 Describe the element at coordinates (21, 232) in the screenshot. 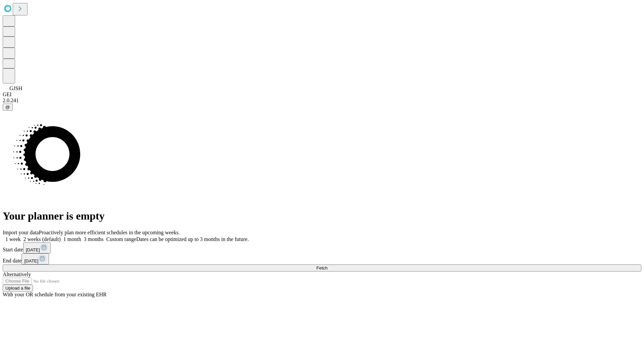

I see `span: Import your data` at that location.